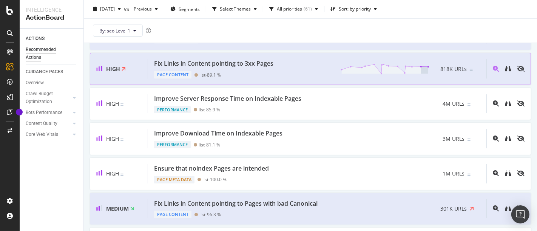 The image size is (537, 231). What do you see at coordinates (308, 9) in the screenshot?
I see `div: ( 61 )` at bounding box center [308, 9].